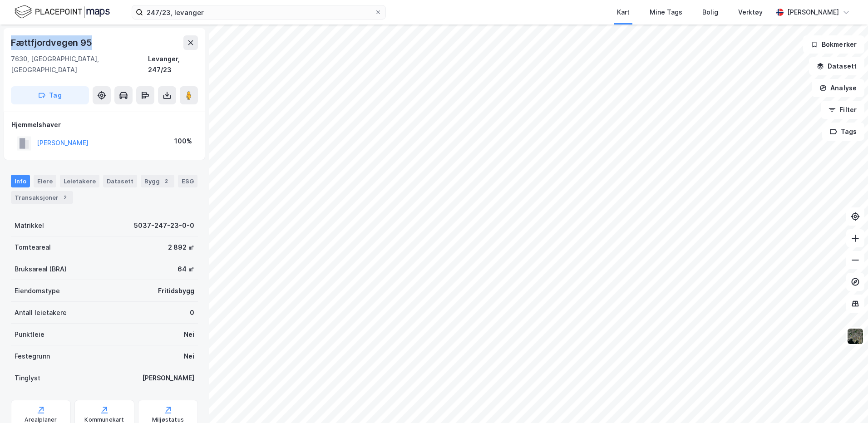 Image resolution: width=868 pixels, height=423 pixels. What do you see at coordinates (33, 247) in the screenshot?
I see `div: Tomteareal` at bounding box center [33, 247].